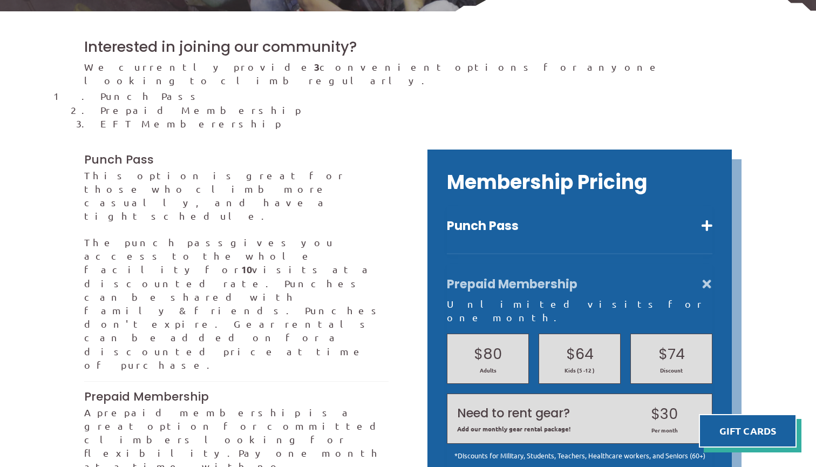  I want to click on div: *Discounts for Military, Students, Teachers, Healthcare workers, and Seniors (60+), so click(580, 455).